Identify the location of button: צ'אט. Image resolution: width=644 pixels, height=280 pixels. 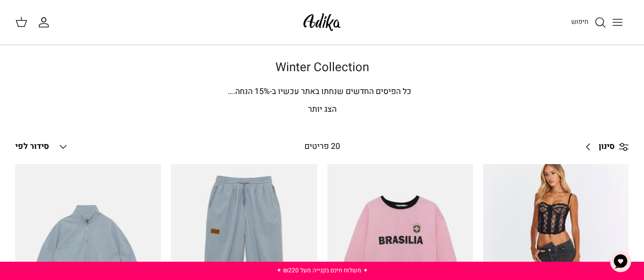
(620, 262).